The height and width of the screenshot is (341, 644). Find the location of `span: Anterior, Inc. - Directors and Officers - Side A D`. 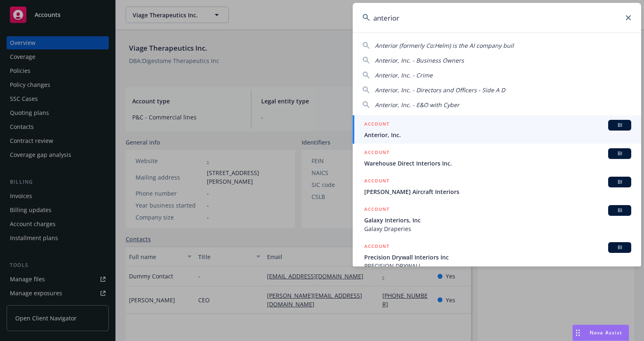

span: Anterior, Inc. - Directors and Officers - Side A D is located at coordinates (440, 90).